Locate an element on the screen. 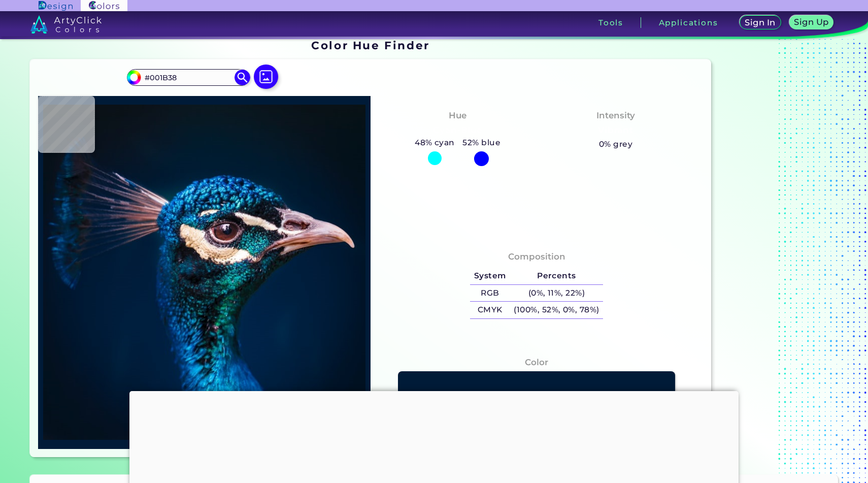 The height and width of the screenshot is (483, 868). h5: (100%, 52%, 0%, 78%) is located at coordinates (557, 310).